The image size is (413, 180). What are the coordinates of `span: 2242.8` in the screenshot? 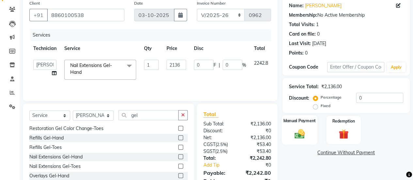 It's located at (261, 63).